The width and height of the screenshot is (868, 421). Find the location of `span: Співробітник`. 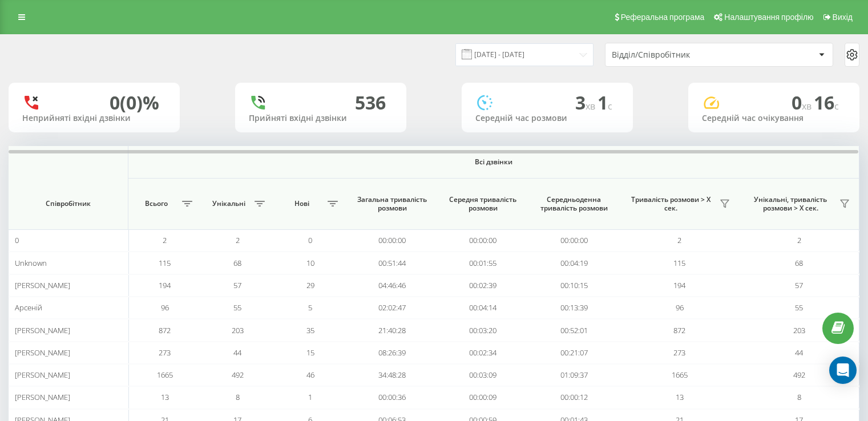

span: Співробітник is located at coordinates (67, 203).